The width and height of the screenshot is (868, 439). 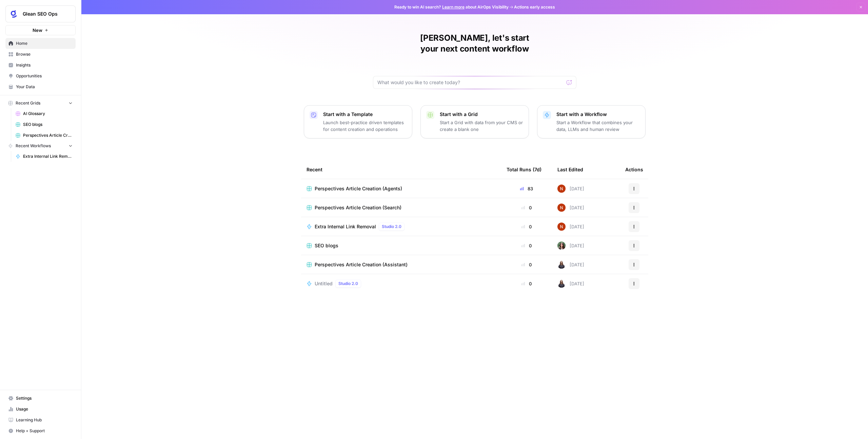 I want to click on span: Home, so click(x=44, y=43).